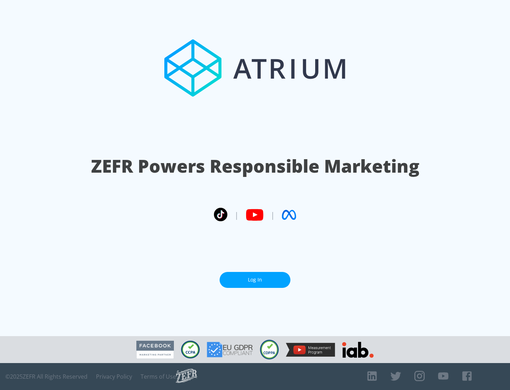 Image resolution: width=510 pixels, height=390 pixels. What do you see at coordinates (155, 350) in the screenshot?
I see `img: Facebook Marketing Partner` at bounding box center [155, 350].